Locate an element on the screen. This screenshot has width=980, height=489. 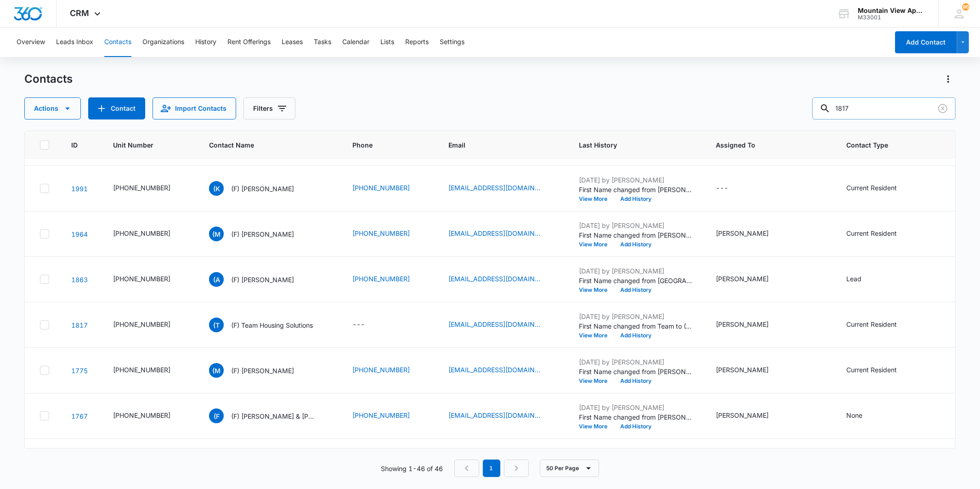
div: None is located at coordinates (854, 414).